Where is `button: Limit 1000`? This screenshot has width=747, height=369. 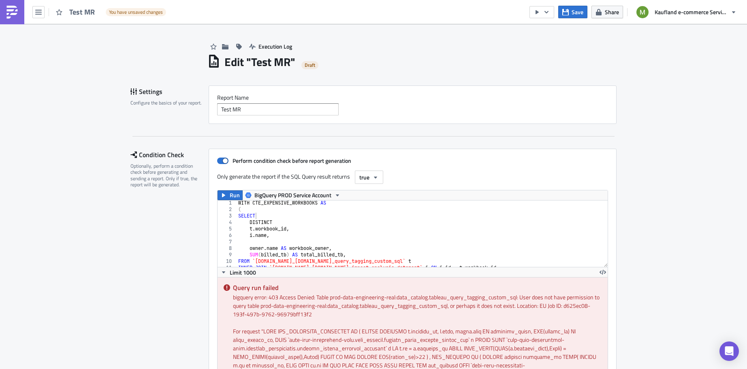
button: Limit 1000 is located at coordinates (238, 272).